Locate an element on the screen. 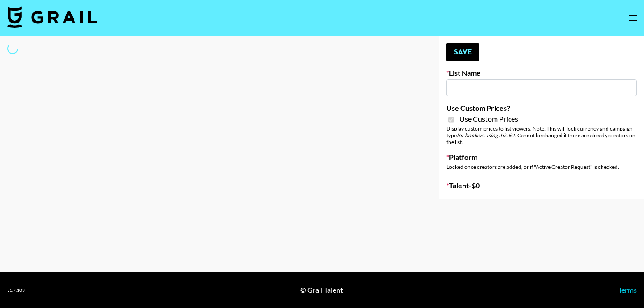 The width and height of the screenshot is (644, 308). a: Terms is located at coordinates (627, 290).